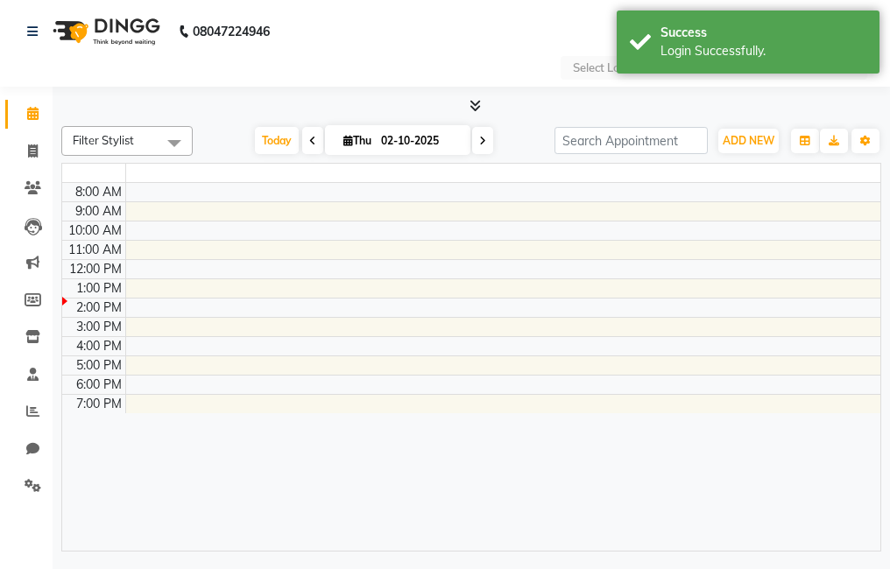  Describe the element at coordinates (95, 230) in the screenshot. I see `div: 10:00 AM` at that location.